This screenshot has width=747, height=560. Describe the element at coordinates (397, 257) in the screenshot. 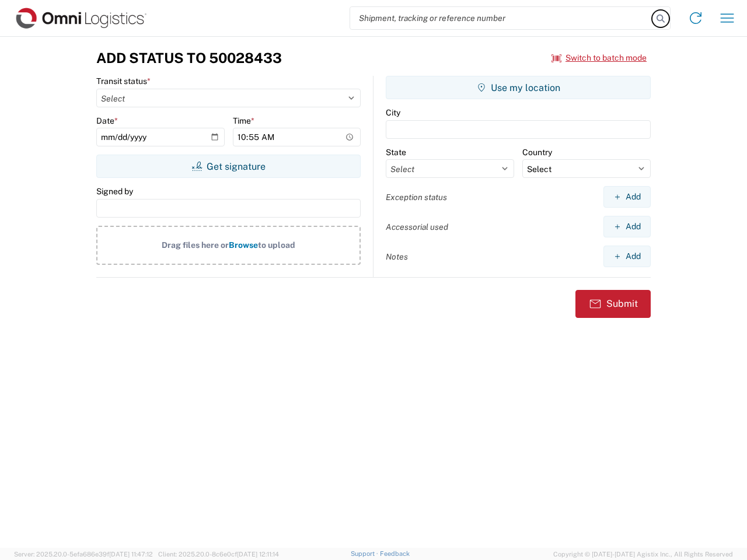

I see `label: Notes` at that location.